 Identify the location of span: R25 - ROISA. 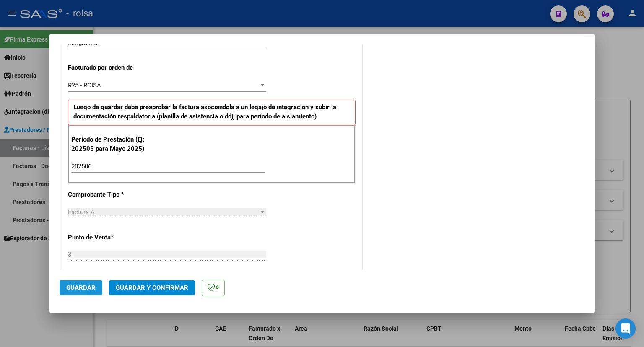
(84, 85).